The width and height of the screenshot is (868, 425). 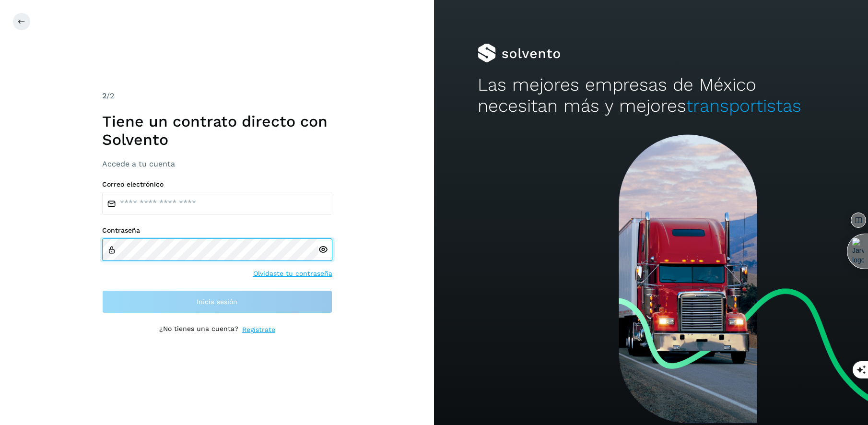 What do you see at coordinates (217, 164) in the screenshot?
I see `h3: Accede a tu cuenta` at bounding box center [217, 164].